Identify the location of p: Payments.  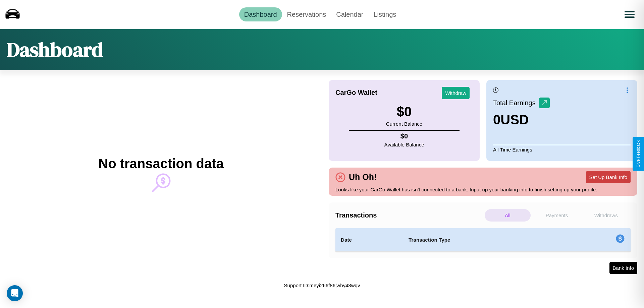
(557, 215).